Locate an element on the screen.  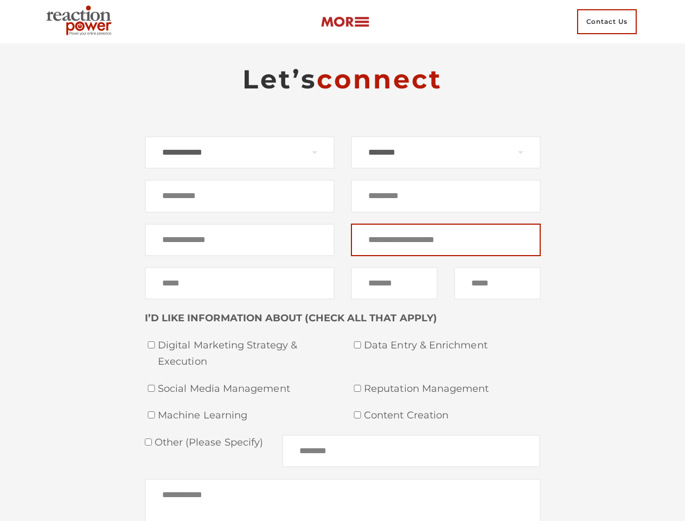
img: more-btn.png is located at coordinates (345, 22).